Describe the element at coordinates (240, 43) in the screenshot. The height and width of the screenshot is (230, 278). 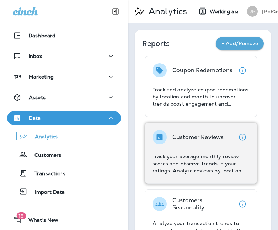
I see `button: + Add/Remove` at that location.